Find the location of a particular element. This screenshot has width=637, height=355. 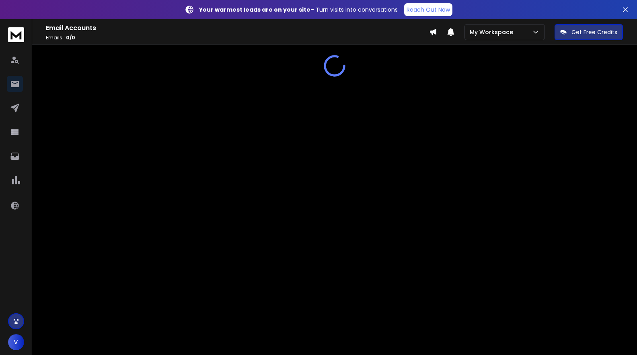

p: Get Free Credits is located at coordinates (594, 32).